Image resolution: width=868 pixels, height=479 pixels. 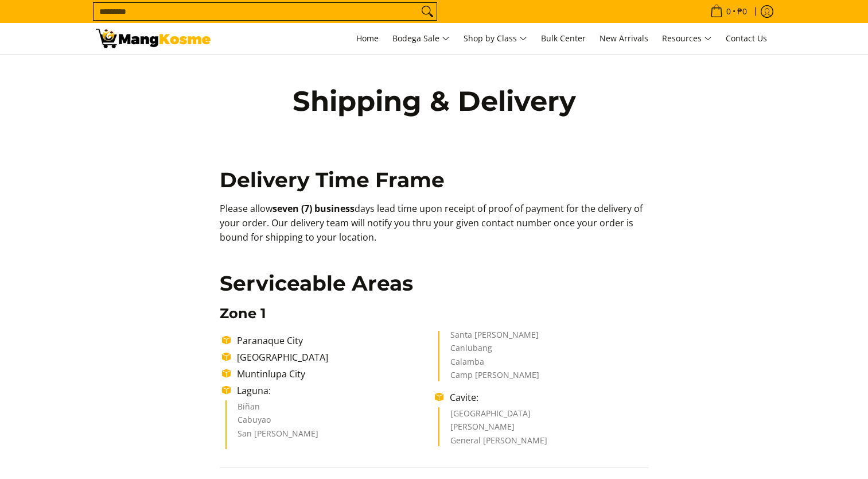 I want to click on span: Paranaque City, so click(x=270, y=341).